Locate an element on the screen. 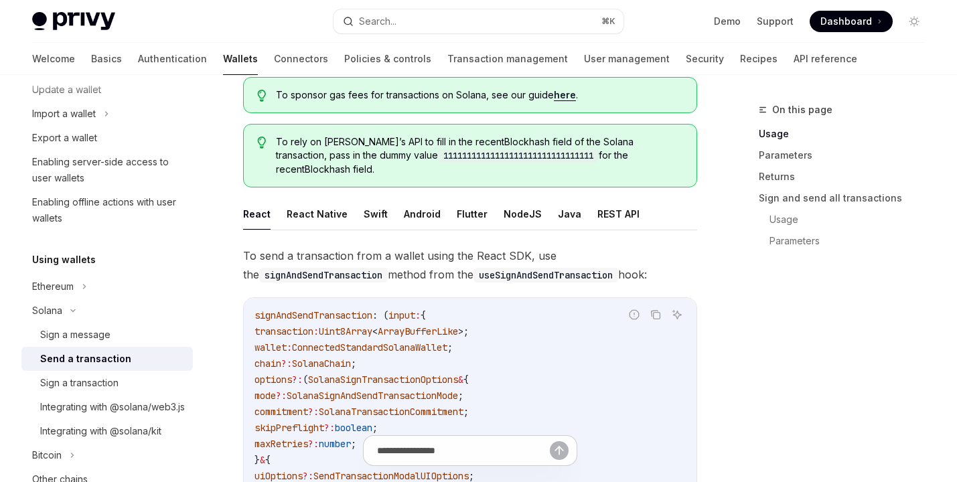  a: Policies & controls is located at coordinates (388, 59).